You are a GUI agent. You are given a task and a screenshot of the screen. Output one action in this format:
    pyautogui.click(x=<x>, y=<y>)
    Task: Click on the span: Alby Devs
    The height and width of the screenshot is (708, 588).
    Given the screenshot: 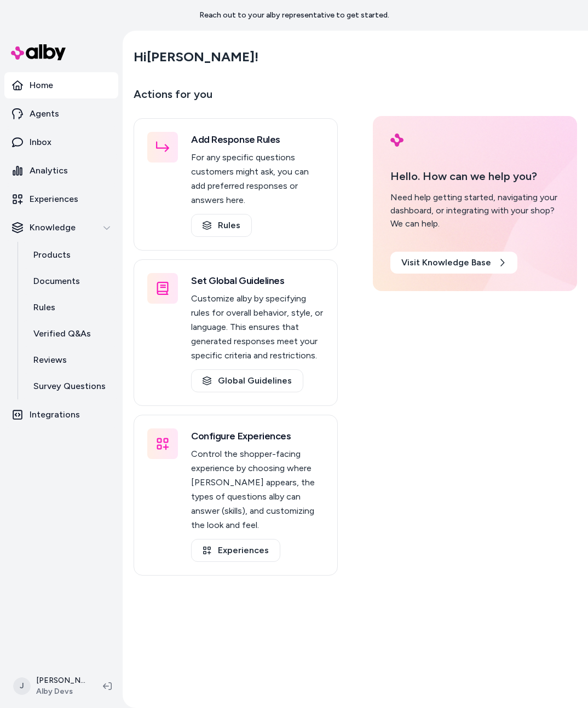 What is the action you would take?
    pyautogui.click(x=61, y=692)
    